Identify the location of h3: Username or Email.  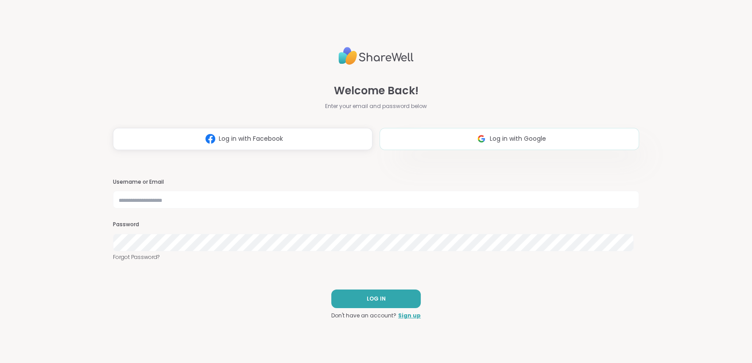
(376, 182).